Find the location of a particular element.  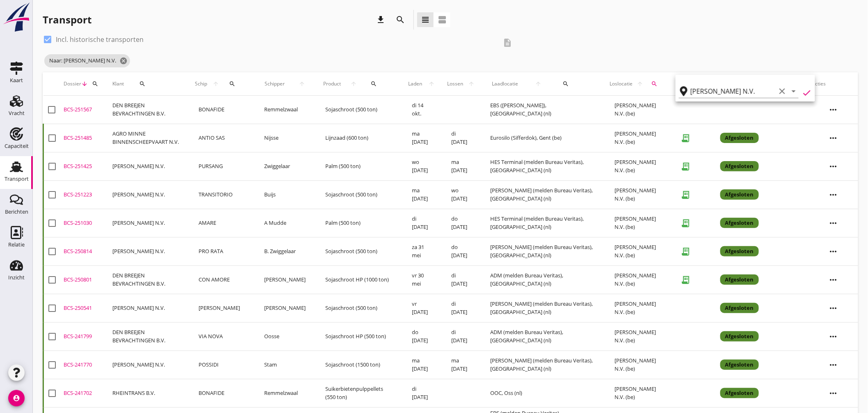

div: Acties is located at coordinates (834, 83).